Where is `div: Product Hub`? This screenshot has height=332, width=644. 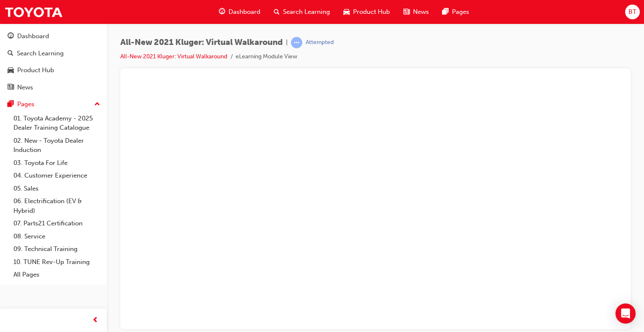
div: Product Hub is located at coordinates (35, 70).